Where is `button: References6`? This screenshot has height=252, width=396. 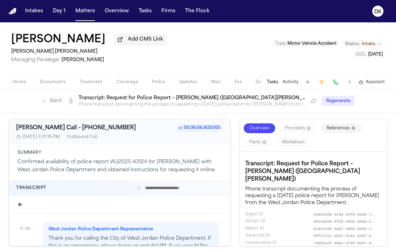 button: References6 is located at coordinates (341, 128).